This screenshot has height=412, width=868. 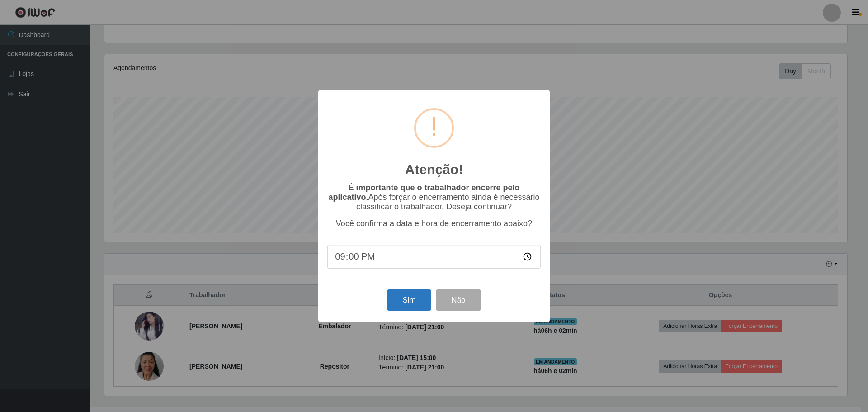 What do you see at coordinates (434, 223) in the screenshot?
I see `p: Você confirma a data e hora de encerramento abaixo?` at bounding box center [434, 223].